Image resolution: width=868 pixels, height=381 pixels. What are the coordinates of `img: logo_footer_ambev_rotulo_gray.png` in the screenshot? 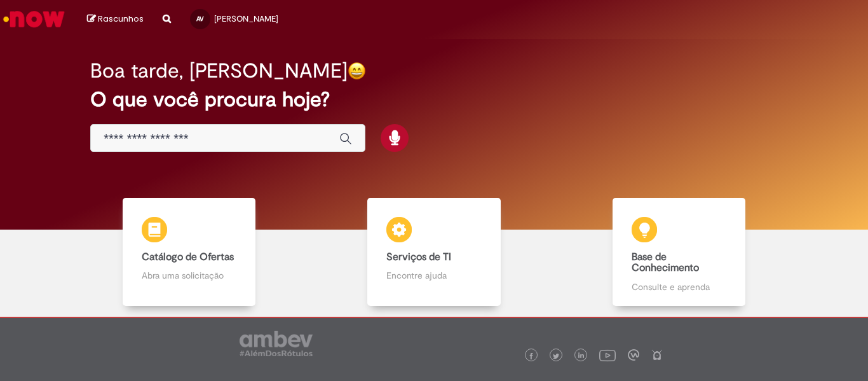 It's located at (276, 343).